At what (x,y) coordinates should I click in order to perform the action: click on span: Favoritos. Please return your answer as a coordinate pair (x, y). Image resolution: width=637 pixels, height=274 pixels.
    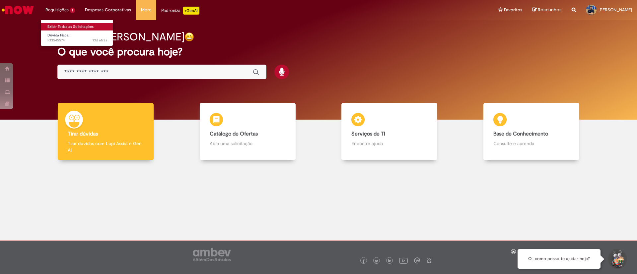
    Looking at the image, I should click on (513, 10).